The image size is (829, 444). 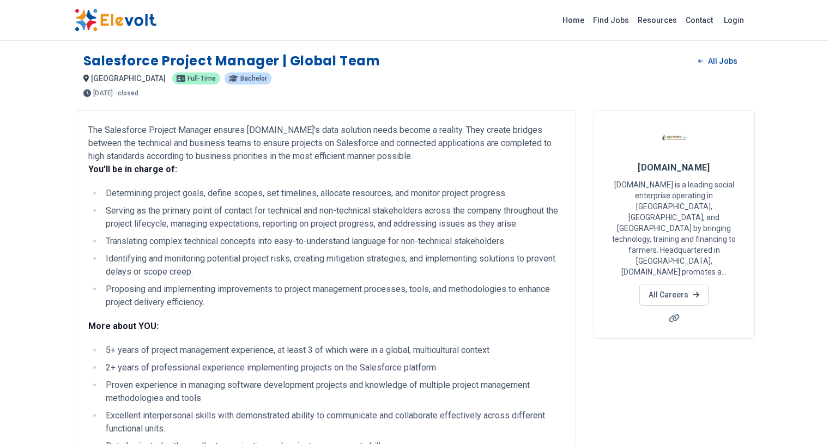 What do you see at coordinates (332, 193) in the screenshot?
I see `li: Determining project goals, define scopes, set timelines, allocate resources, and monitor project ...` at bounding box center [332, 193].